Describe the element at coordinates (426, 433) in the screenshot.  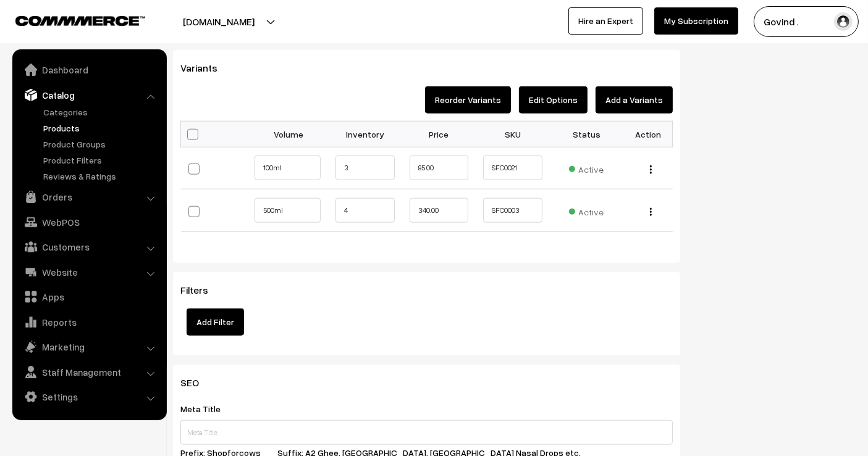
I see `input: Meta Title` at that location.